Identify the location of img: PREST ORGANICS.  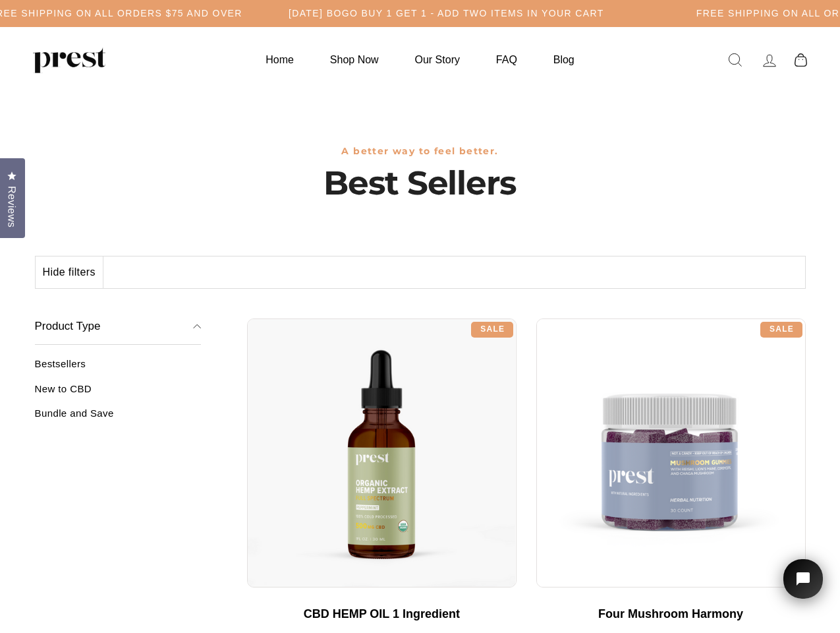
(69, 60).